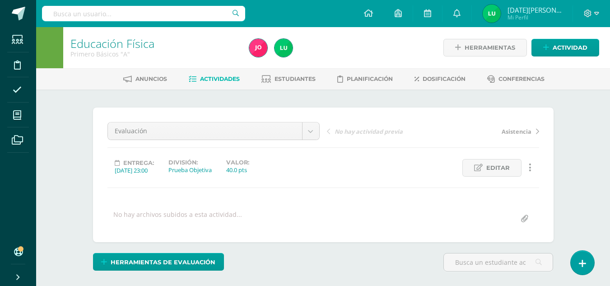 Image resolution: width=610 pixels, height=286 pixels. What do you see at coordinates (151, 79) in the screenshot?
I see `span: Anuncios` at bounding box center [151, 79].